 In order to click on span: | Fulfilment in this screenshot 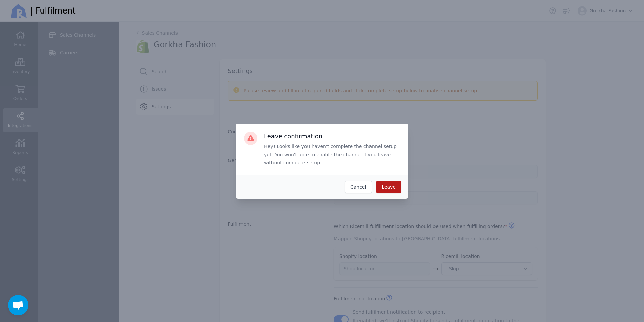, I will do `click(53, 11)`.